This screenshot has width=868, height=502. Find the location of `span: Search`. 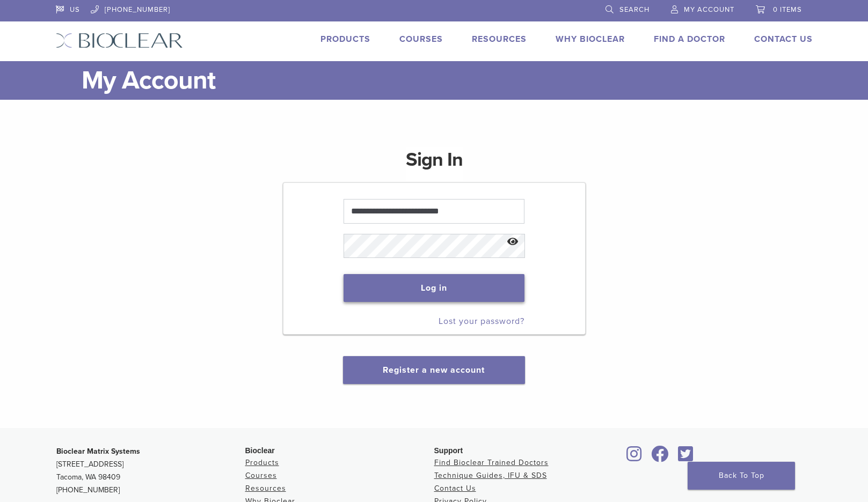

span: Search is located at coordinates (635, 10).